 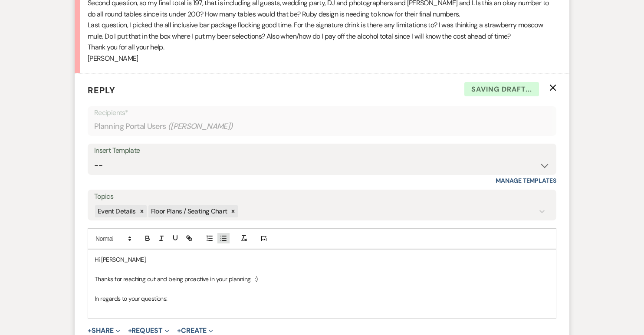 I want to click on p: In regards to your questions:, so click(x=322, y=298).